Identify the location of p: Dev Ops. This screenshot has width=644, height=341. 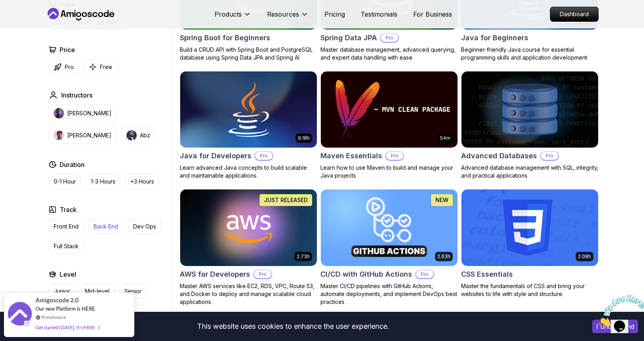
(145, 226).